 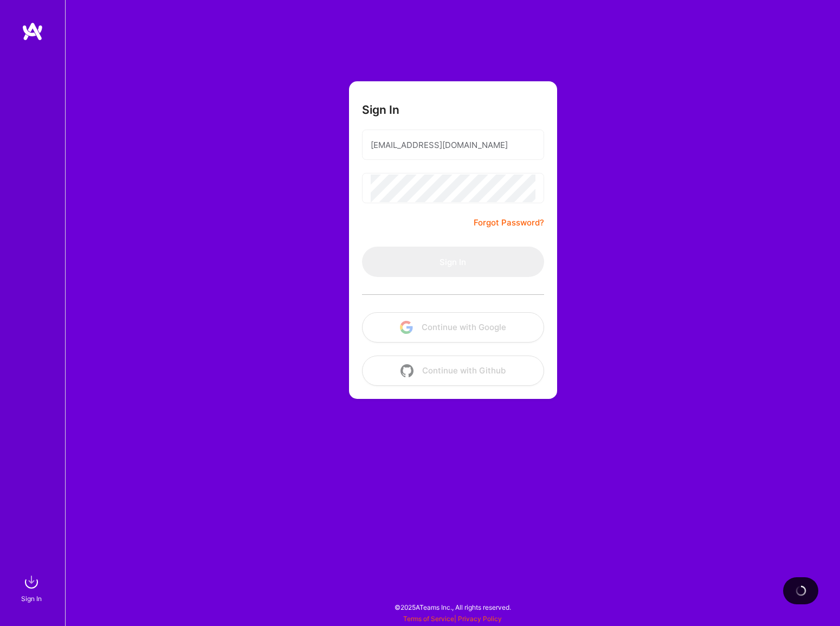 I want to click on div: Sign In, so click(x=31, y=598).